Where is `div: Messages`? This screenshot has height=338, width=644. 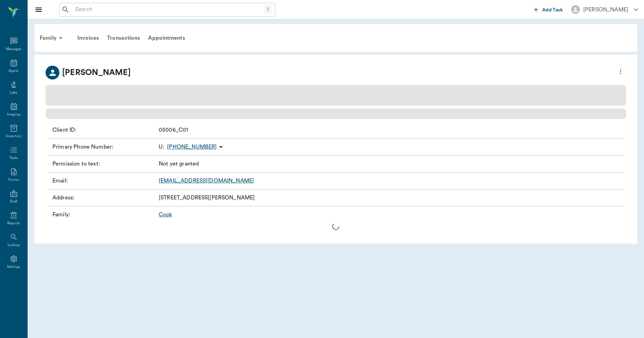
div: Messages is located at coordinates (14, 49).